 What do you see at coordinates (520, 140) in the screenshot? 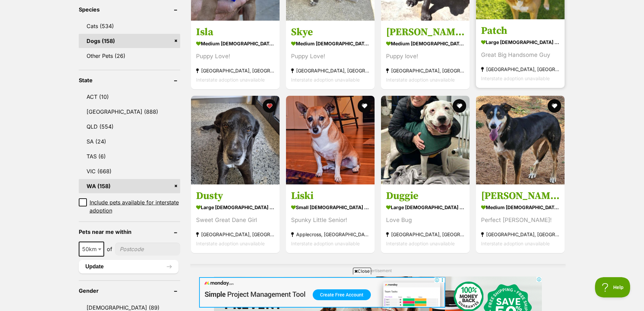
I see `img: Polly - Border Collie x Mixed breed Dog` at bounding box center [520, 140].